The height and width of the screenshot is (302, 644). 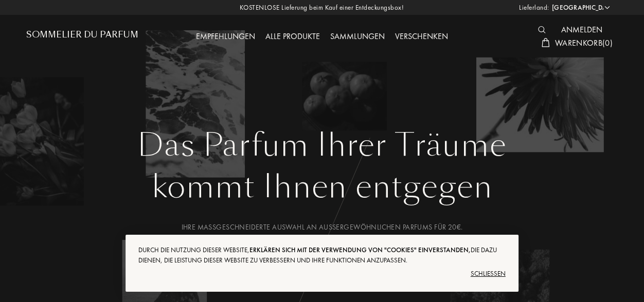 I want to click on a: Sommelier du Parfum, so click(x=83, y=36).